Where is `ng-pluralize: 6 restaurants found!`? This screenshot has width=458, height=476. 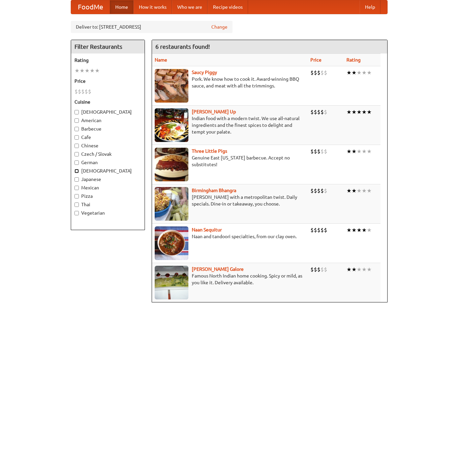 ng-pluralize: 6 restaurants found! is located at coordinates (182, 46).